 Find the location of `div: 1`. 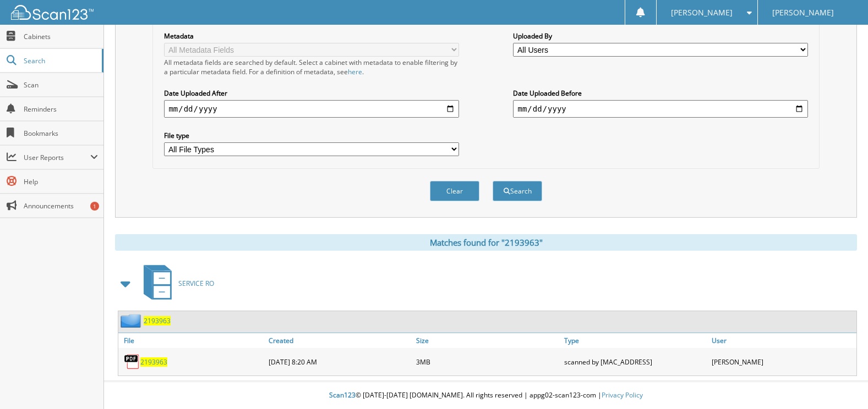

div: 1 is located at coordinates (95, 206).